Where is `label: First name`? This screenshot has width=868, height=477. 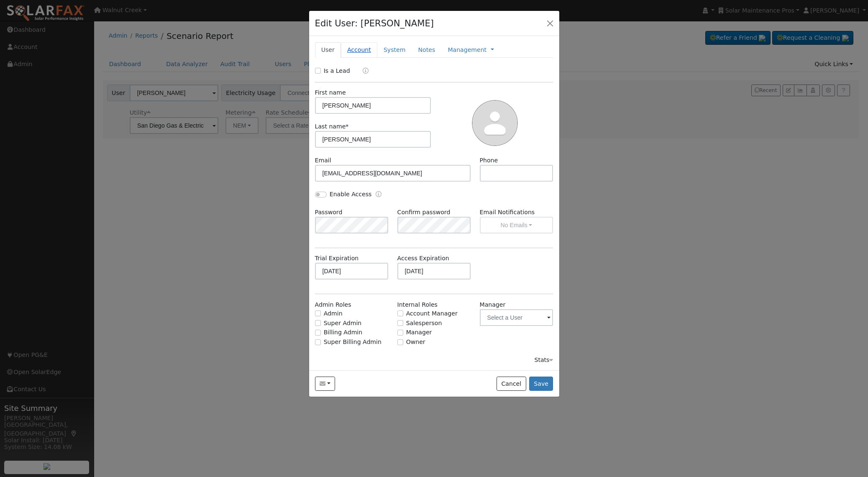
label: First name is located at coordinates (331, 92).